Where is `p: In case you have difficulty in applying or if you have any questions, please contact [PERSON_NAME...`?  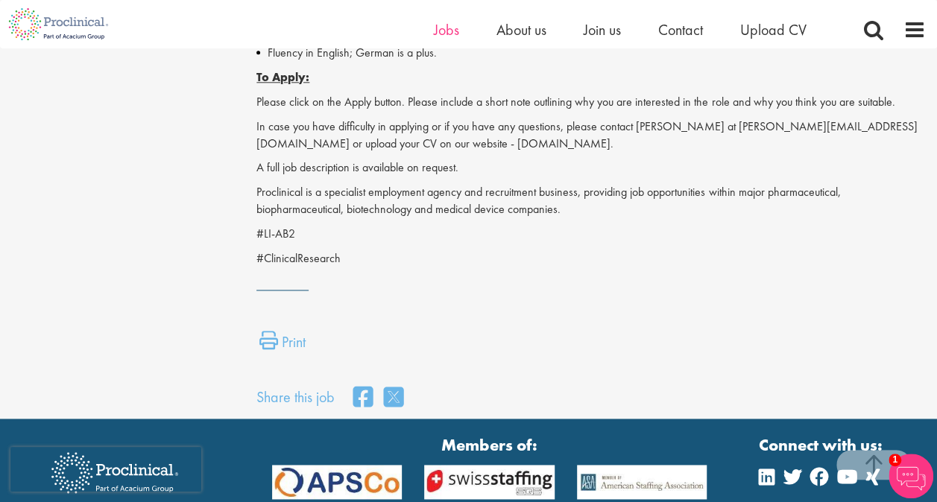
p: In case you have difficulty in applying or if you have any questions, please contact [PERSON_NAME... is located at coordinates (591, 136).